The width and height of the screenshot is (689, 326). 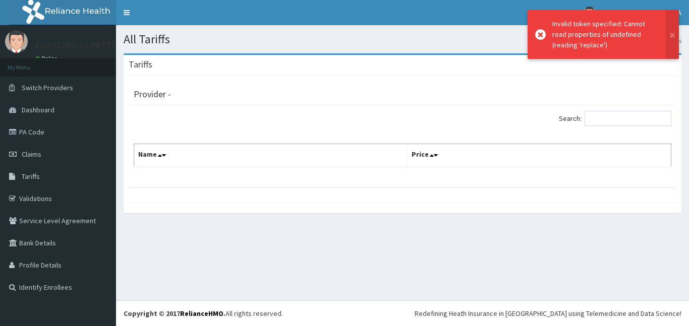 What do you see at coordinates (47, 59) in the screenshot?
I see `a: Online` at bounding box center [47, 59].